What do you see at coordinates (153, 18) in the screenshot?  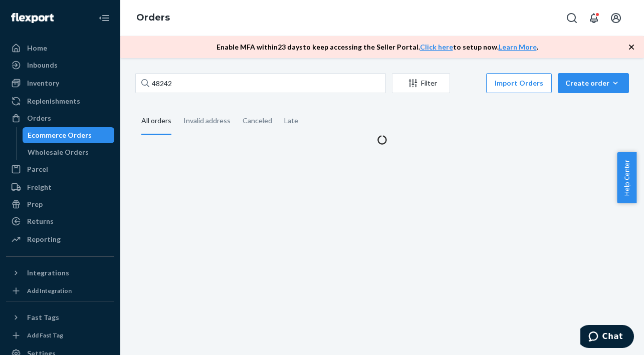 I see `ol: breadcrumbs` at bounding box center [153, 18].